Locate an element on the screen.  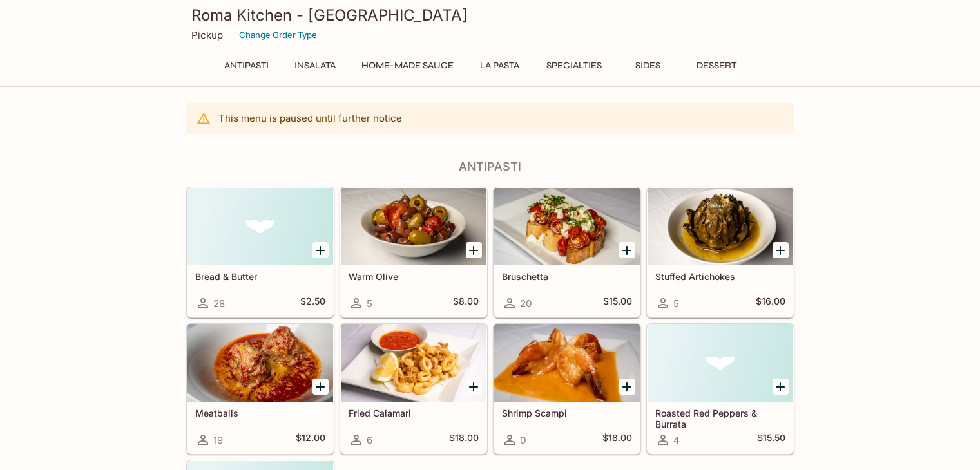
a: Bruschetta20$15.00 is located at coordinates (567, 253).